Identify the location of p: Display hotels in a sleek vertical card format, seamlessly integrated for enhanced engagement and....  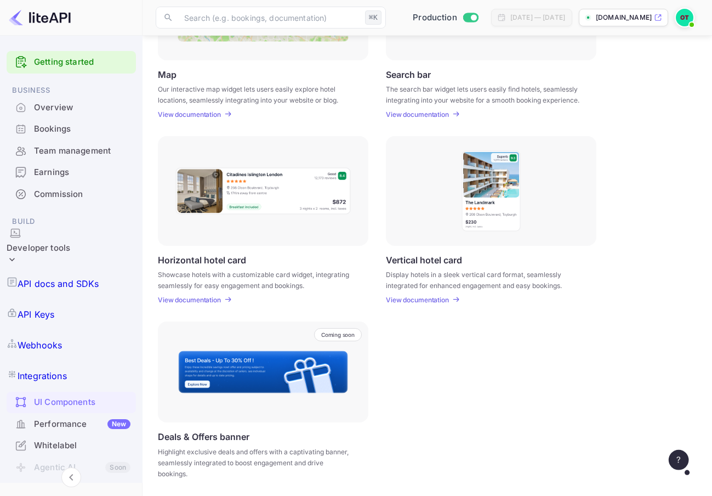
(484, 279).